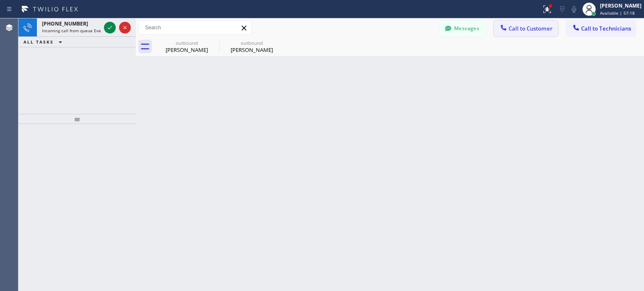 This screenshot has height=291, width=644. What do you see at coordinates (187, 46) in the screenshot?
I see `div: Andy Felix` at bounding box center [187, 46].